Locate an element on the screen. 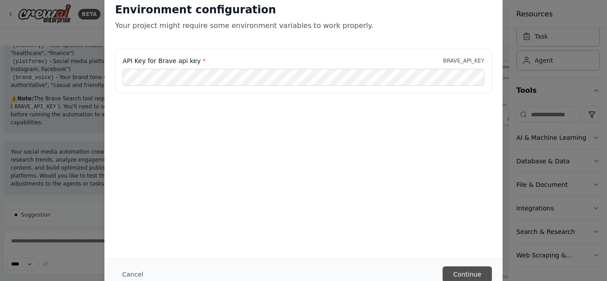 Image resolution: width=607 pixels, height=281 pixels. p: Your project might require some environment variables to work properly. is located at coordinates (304, 26).